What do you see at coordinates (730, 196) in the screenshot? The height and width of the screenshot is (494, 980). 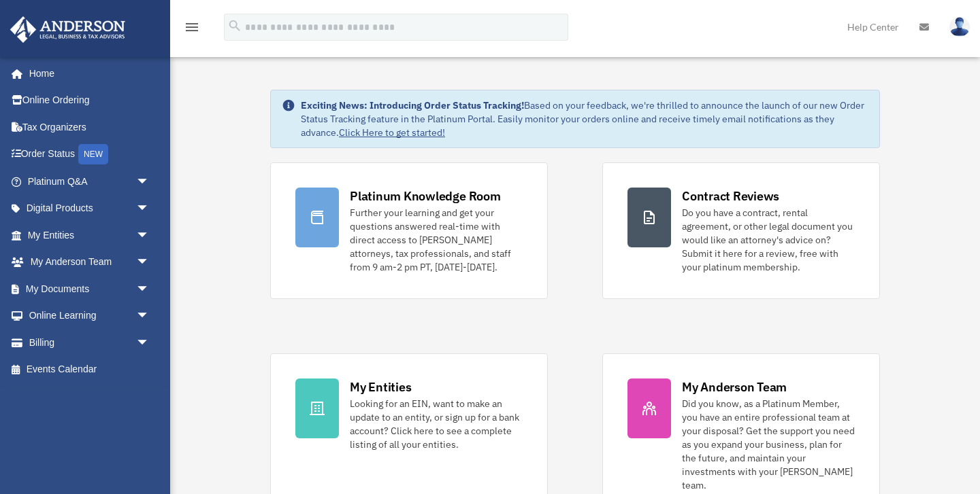 I see `div: Contract Reviews` at bounding box center [730, 196].